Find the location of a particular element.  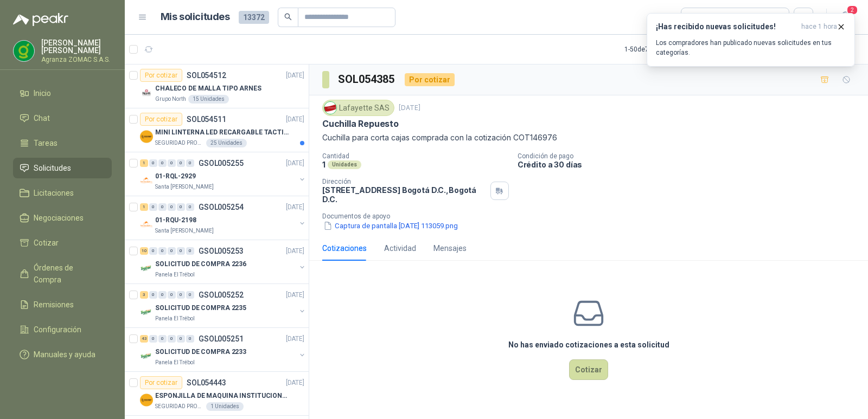

p: SOL054511 is located at coordinates (206, 119).